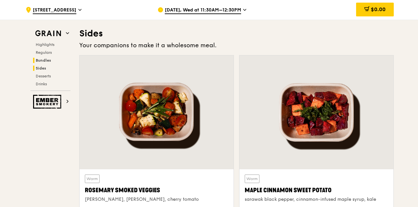 This screenshot has width=418, height=207. Describe the element at coordinates (43, 60) in the screenshot. I see `span: Bundles` at that location.